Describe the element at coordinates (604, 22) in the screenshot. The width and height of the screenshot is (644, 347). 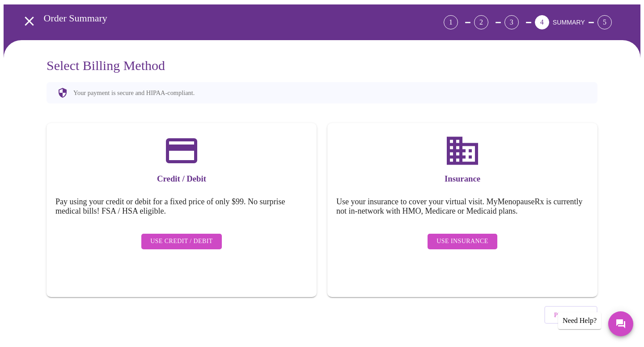
I see `div: 5` at that location.